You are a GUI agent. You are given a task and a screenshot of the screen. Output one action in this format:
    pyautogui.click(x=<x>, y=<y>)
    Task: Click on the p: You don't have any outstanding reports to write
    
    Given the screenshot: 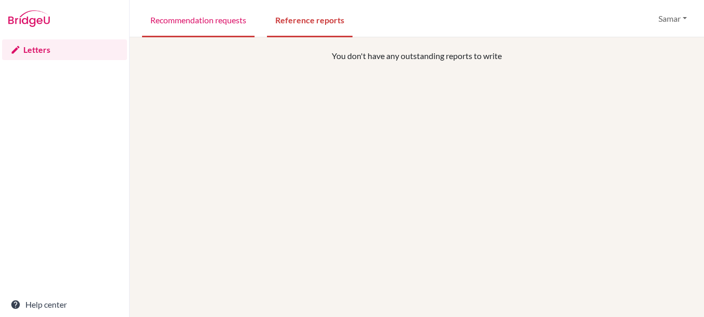 What is the action you would take?
    pyautogui.click(x=416, y=56)
    